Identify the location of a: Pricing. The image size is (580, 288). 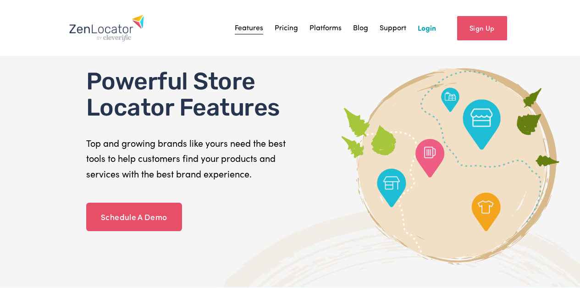
(286, 28).